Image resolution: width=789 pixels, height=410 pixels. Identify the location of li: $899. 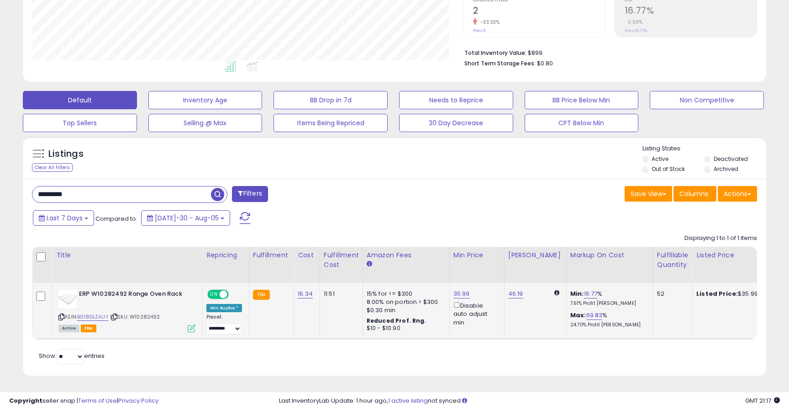
(607, 52).